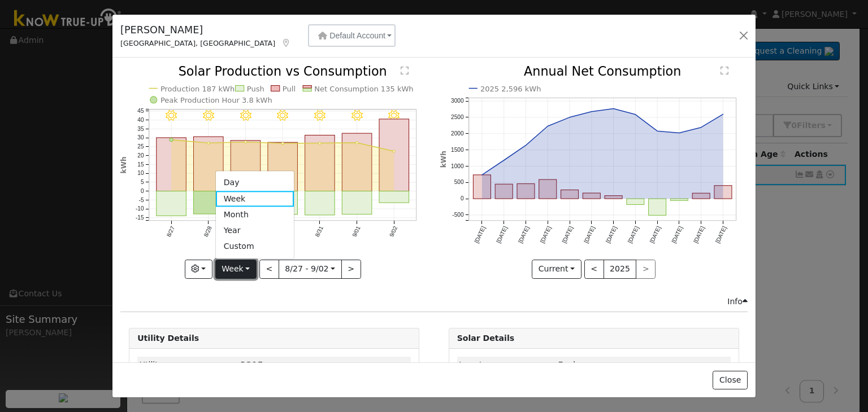 This screenshot has width=868, height=412. I want to click on text: 1000, so click(457, 166).